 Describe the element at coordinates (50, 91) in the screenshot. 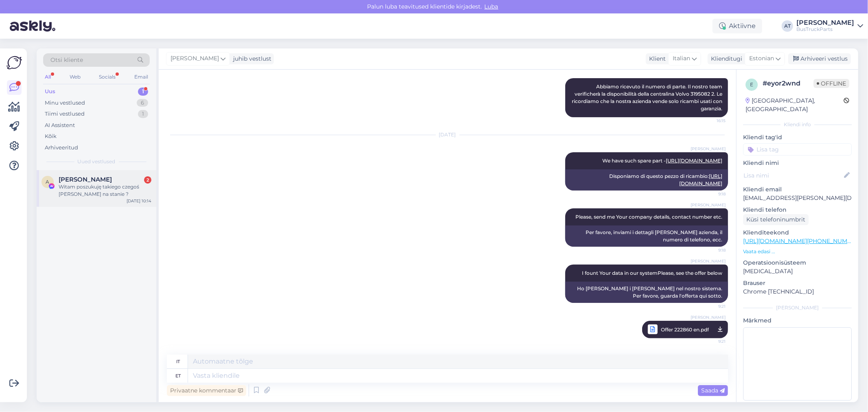

I see `div: Uus` at that location.